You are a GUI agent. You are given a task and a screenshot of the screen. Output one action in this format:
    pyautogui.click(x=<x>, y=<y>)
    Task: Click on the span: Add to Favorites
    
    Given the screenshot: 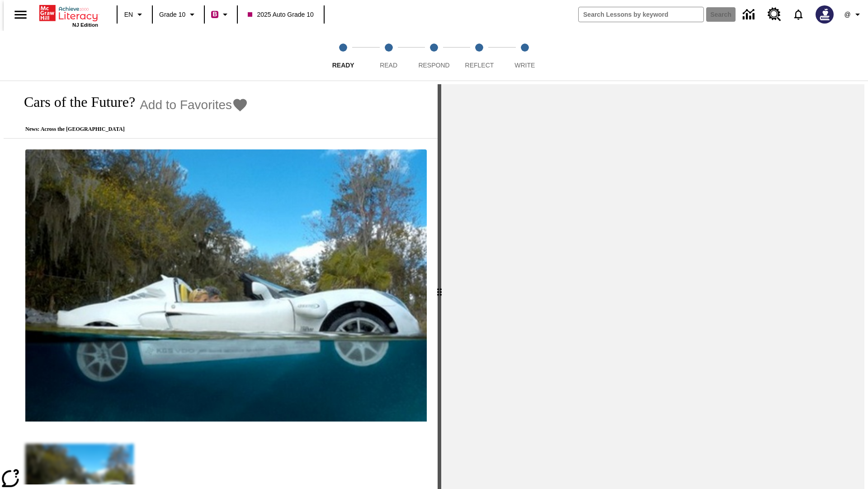 What is the action you would take?
    pyautogui.click(x=186, y=105)
    